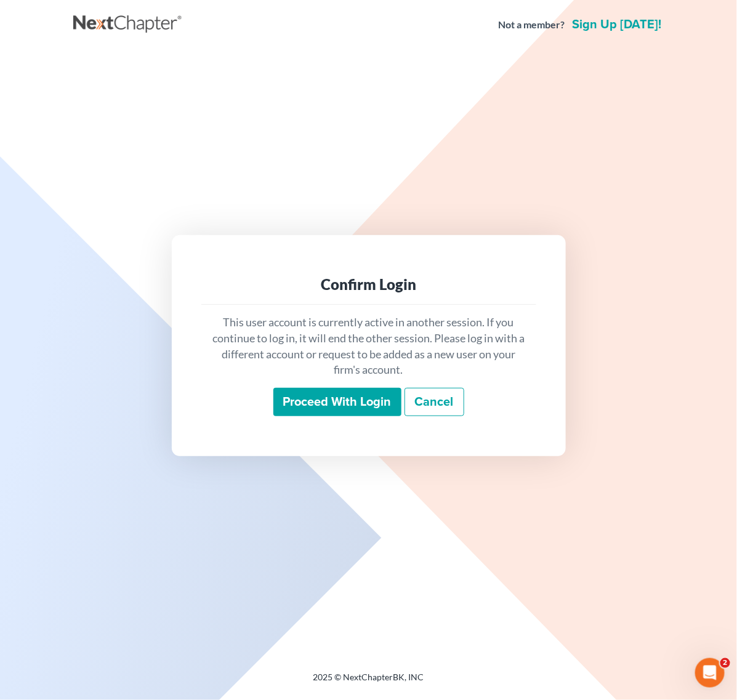  What do you see at coordinates (368, 284) in the screenshot?
I see `div: Confirm Login` at bounding box center [368, 284].